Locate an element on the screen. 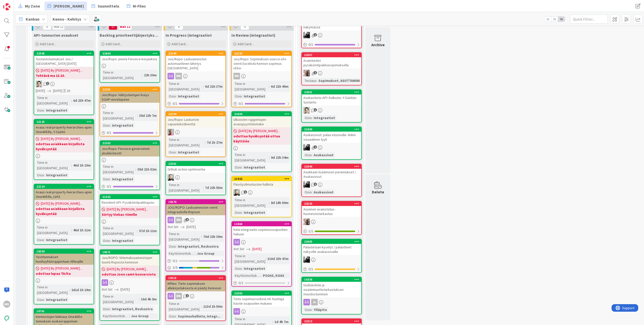 The image size is (644, 325). a: Suunnittelu is located at coordinates (105, 6).